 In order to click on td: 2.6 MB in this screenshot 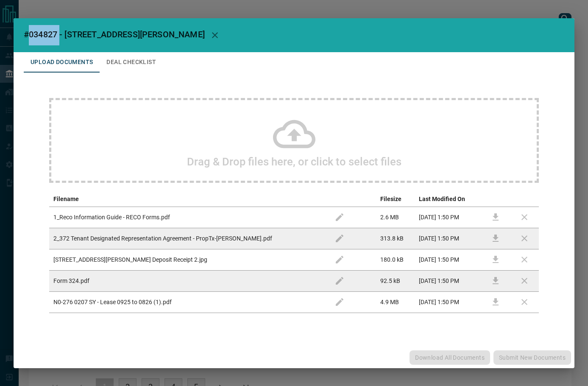, I will do `click(395, 218)`.